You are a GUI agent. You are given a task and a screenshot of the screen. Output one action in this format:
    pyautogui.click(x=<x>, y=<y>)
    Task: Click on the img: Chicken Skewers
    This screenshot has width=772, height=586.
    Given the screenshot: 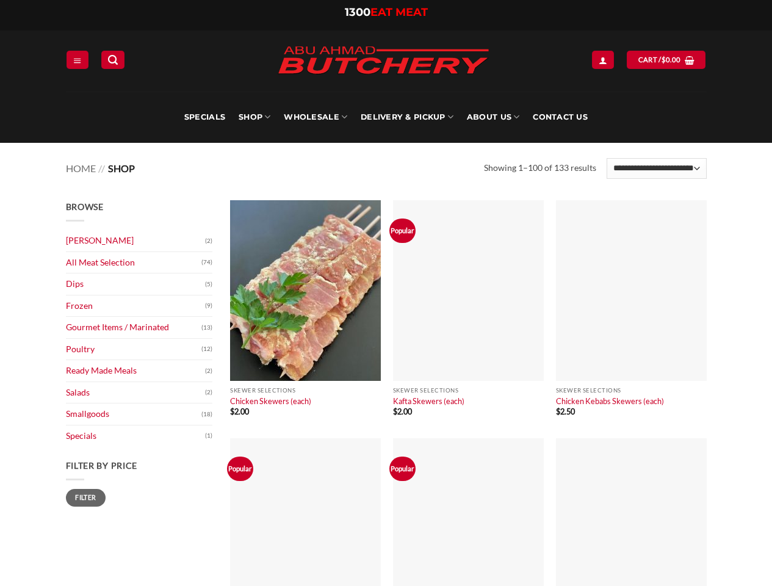 What is the action you would take?
    pyautogui.click(x=305, y=290)
    